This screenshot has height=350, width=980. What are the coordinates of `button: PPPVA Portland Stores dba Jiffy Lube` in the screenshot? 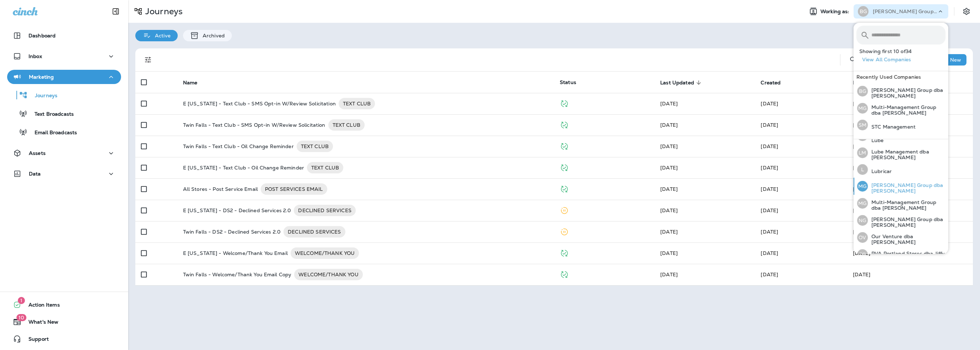 It's located at (900, 255).